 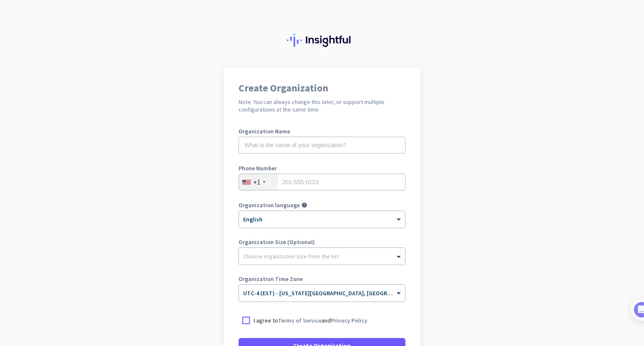 I want to click on a: Terms of Service, so click(x=300, y=320).